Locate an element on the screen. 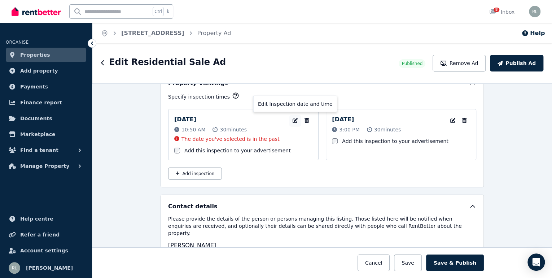 This screenshot has height=278, width=552. a: Properties is located at coordinates (46, 55).